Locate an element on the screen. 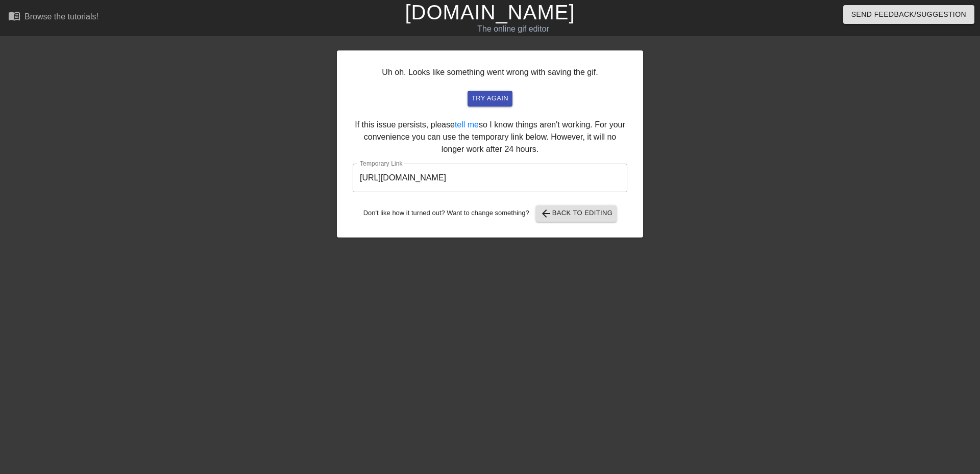 The image size is (980, 474). button: try again is located at coordinates (490, 99).